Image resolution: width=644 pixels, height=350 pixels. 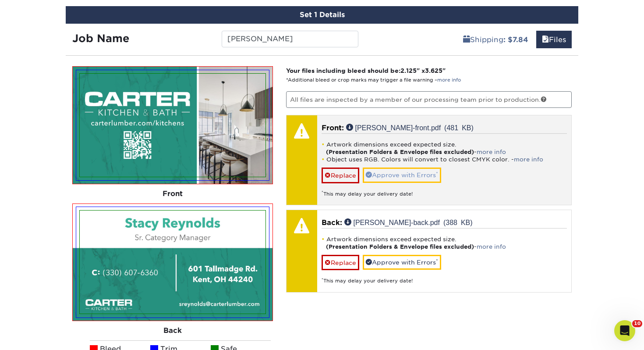 What do you see at coordinates (173, 193) in the screenshot?
I see `div: Front` at bounding box center [173, 193].